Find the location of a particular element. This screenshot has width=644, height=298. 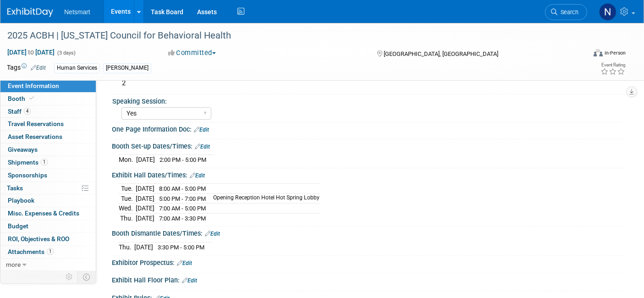

span: Sponsorships is located at coordinates (28, 175).